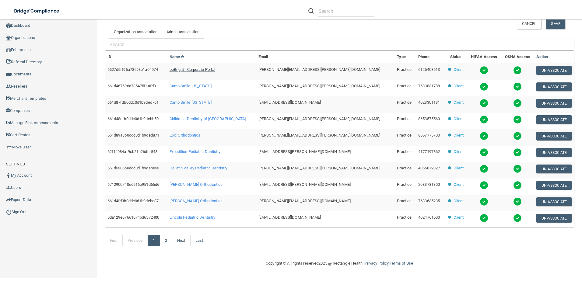  Describe the element at coordinates (429, 168) in the screenshot. I see `span: 4065872327` at that location.